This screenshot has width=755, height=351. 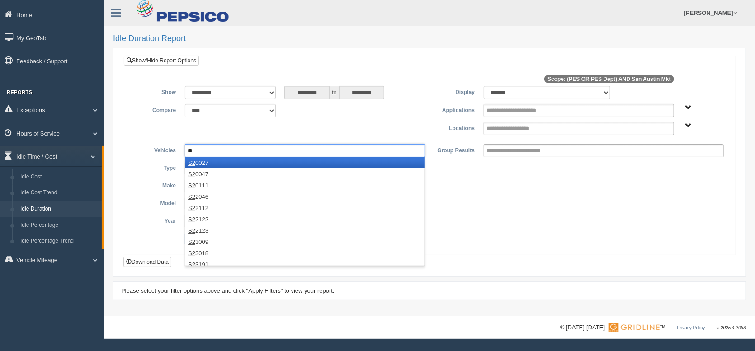 I want to click on a: Show/Hide Report Options, so click(x=161, y=61).